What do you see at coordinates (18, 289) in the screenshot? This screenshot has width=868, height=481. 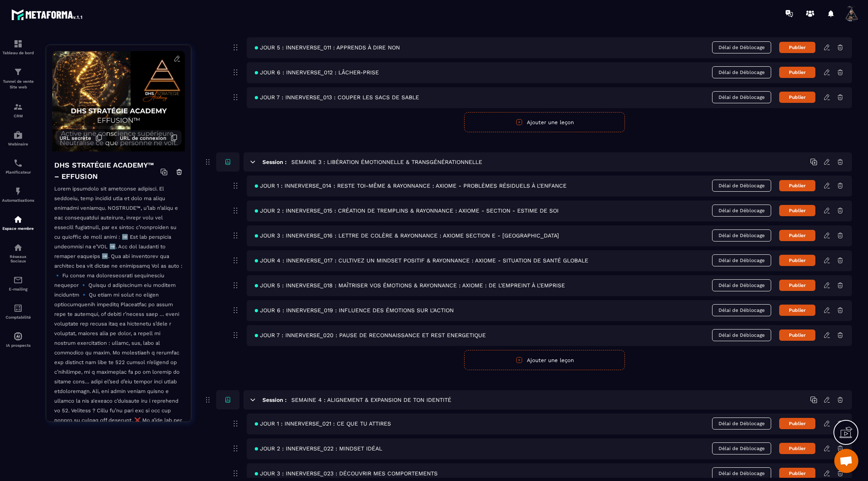 I see `p: E-mailing` at bounding box center [18, 289].